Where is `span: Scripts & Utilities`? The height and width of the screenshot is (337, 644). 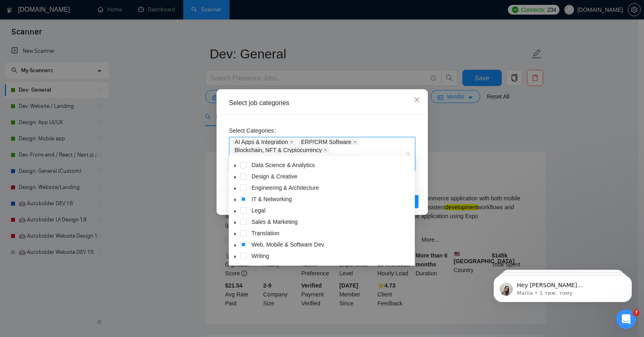 span: Scripts & Utilities is located at coordinates (336, 158).